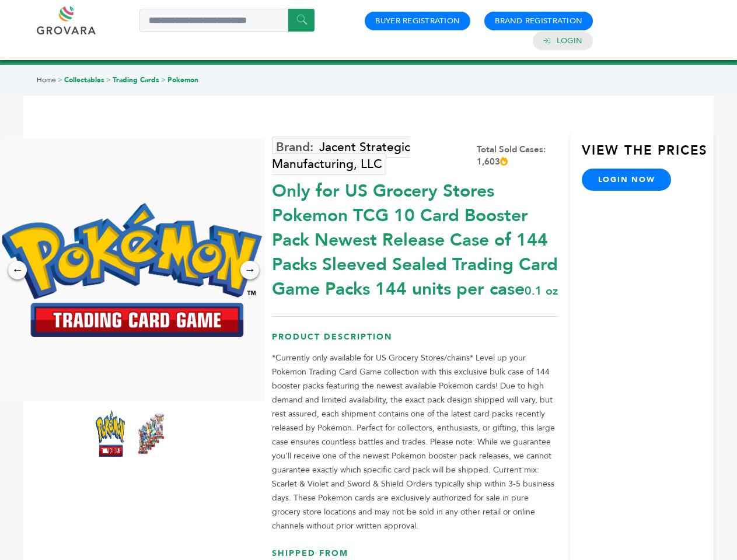 Image resolution: width=737 pixels, height=560 pixels. Describe the element at coordinates (570, 41) in the screenshot. I see `a: Login` at that location.